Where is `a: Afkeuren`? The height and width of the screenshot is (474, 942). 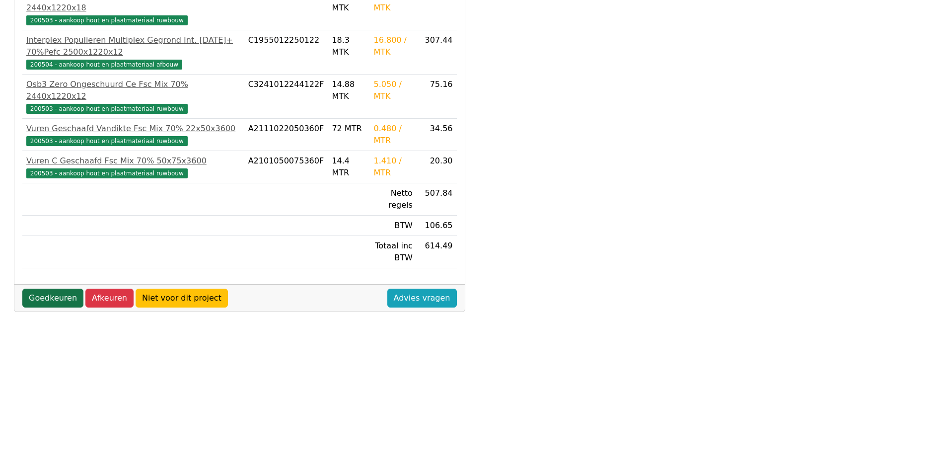 a: Afkeuren is located at coordinates (109, 298).